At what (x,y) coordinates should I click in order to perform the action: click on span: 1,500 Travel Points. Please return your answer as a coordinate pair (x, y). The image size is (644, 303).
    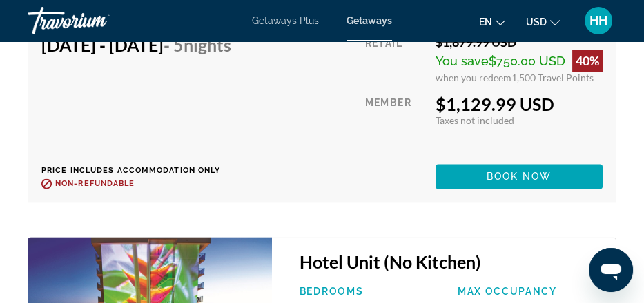
    Looking at the image, I should click on (552, 77).